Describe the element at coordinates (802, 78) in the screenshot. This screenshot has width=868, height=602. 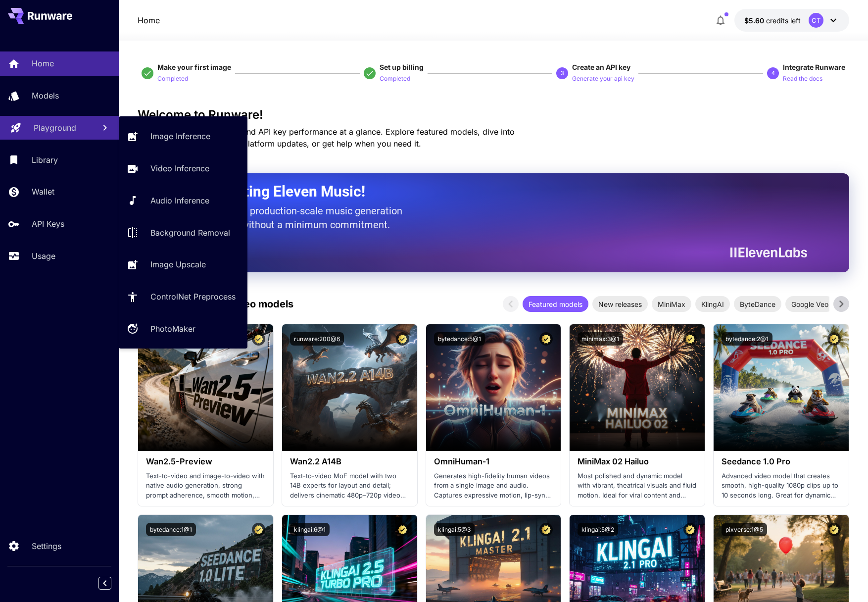
I see `p: Read the docs` at that location.